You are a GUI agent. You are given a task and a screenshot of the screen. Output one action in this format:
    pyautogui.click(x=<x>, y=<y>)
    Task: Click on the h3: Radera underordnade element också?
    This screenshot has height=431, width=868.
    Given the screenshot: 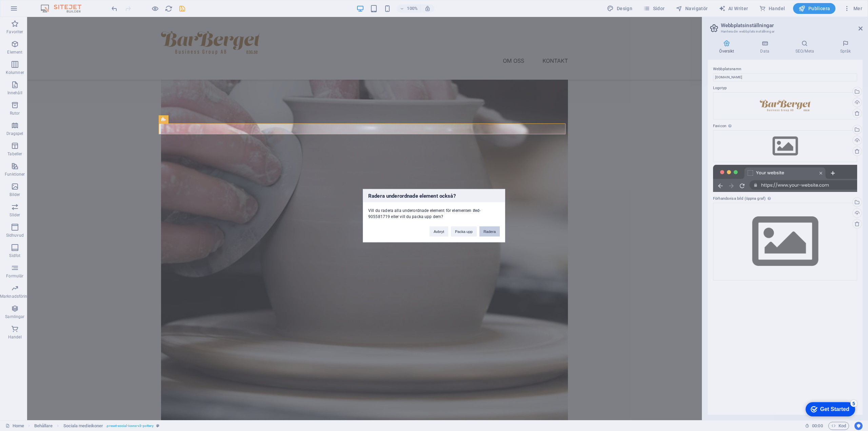 What is the action you would take?
    pyautogui.click(x=434, y=196)
    